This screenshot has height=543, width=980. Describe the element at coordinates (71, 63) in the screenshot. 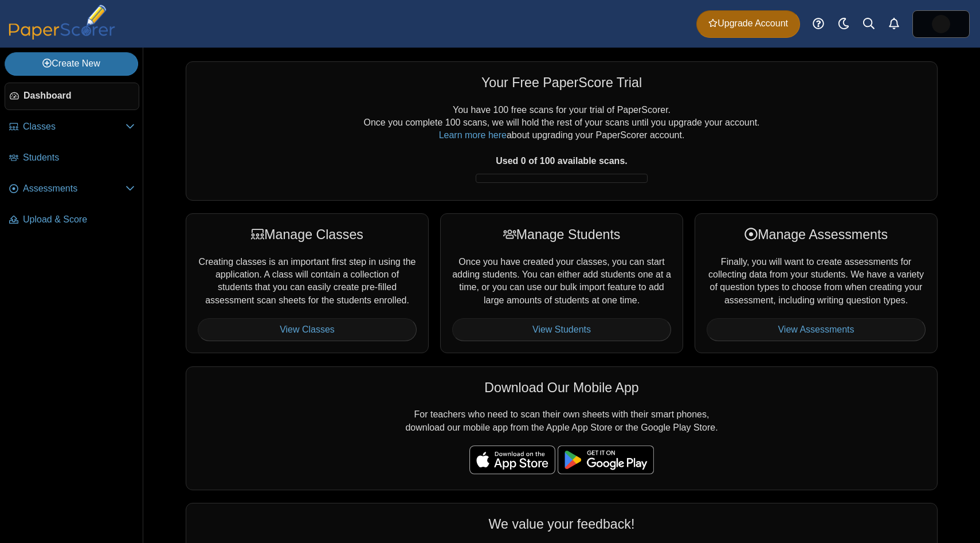

I see `a: Create New` at that location.